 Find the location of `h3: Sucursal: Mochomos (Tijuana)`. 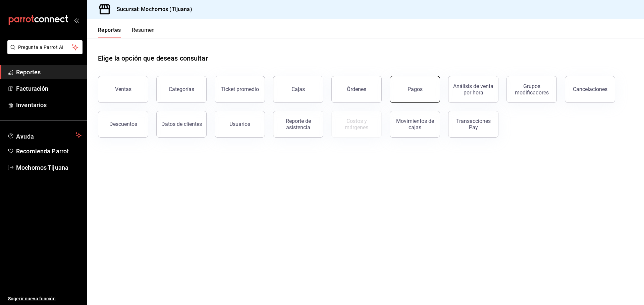

h3: Sucursal: Mochomos (Tijuana) is located at coordinates (151, 10).